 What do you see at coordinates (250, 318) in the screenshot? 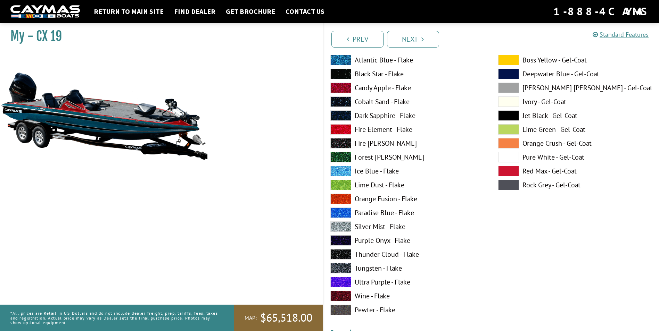
I see `span: MAP:` at bounding box center [250, 318].